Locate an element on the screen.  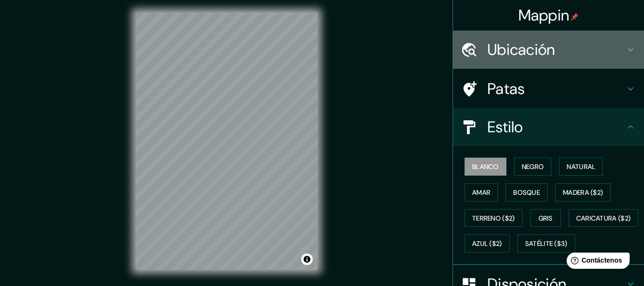
button: Madera ($2) is located at coordinates (583, 192).